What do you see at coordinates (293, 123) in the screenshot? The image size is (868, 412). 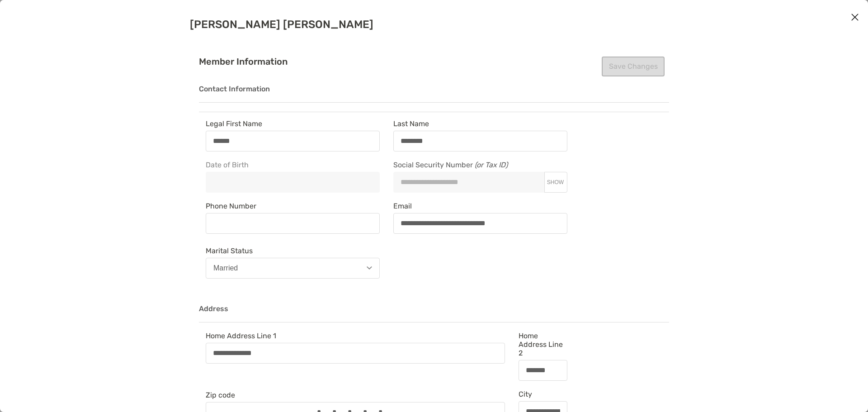 I see `span: Legal First Name` at bounding box center [293, 123].